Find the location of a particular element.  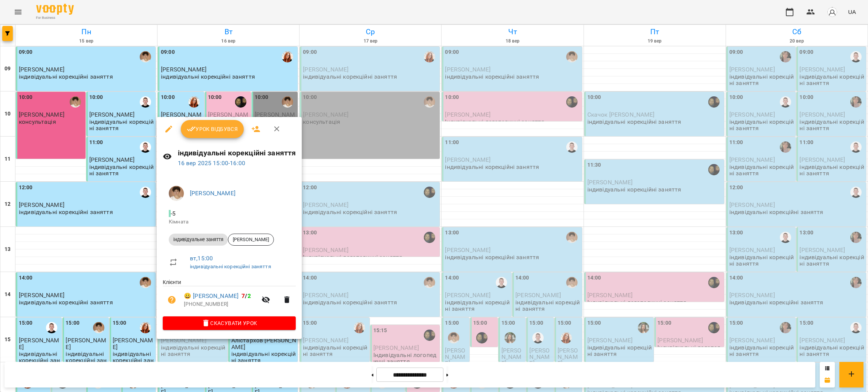

button: Візит ще не сплачено. Додати оплату? is located at coordinates (171, 300).